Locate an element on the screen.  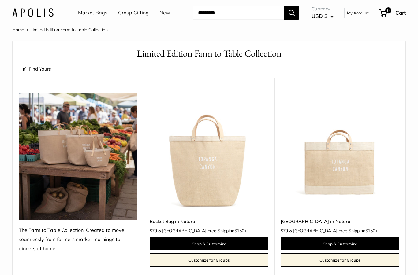
a: Bucket Bag in Natural is located at coordinates (209, 222).